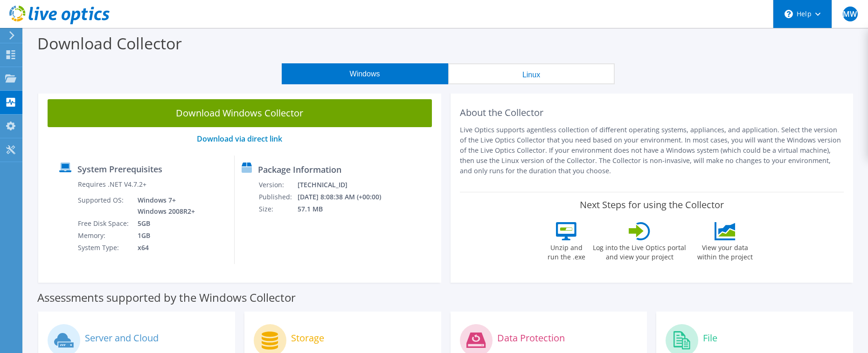 This screenshot has height=353, width=868. What do you see at coordinates (164, 236) in the screenshot?
I see `td: 1GB` at bounding box center [164, 236].